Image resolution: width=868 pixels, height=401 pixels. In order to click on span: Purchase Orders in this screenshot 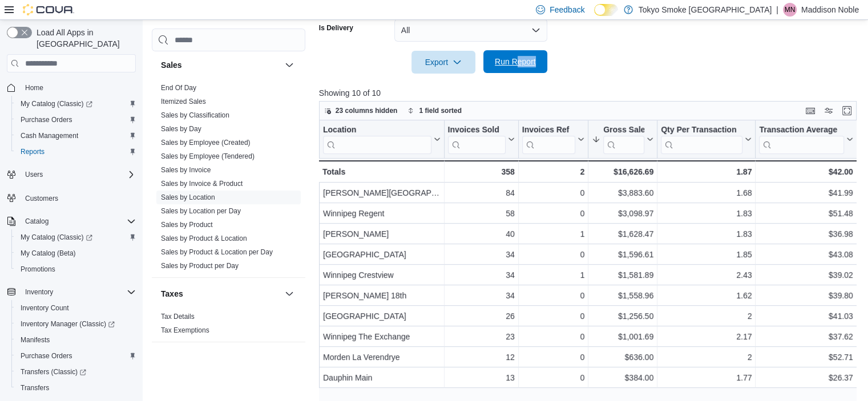, I will do `click(76, 356)`.